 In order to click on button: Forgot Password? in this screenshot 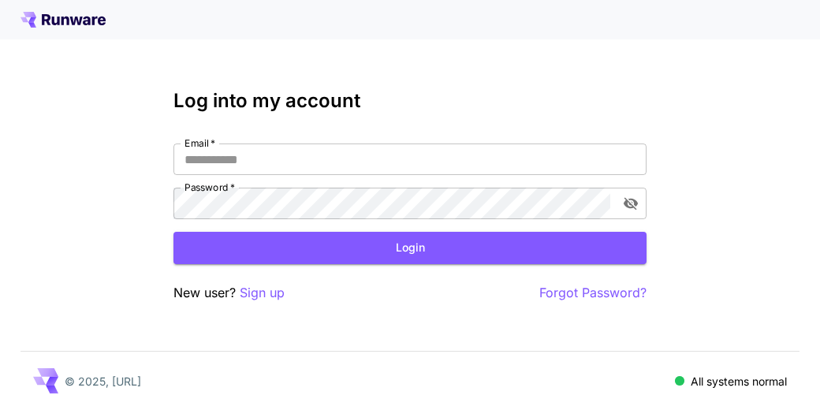, I will do `click(593, 293)`.